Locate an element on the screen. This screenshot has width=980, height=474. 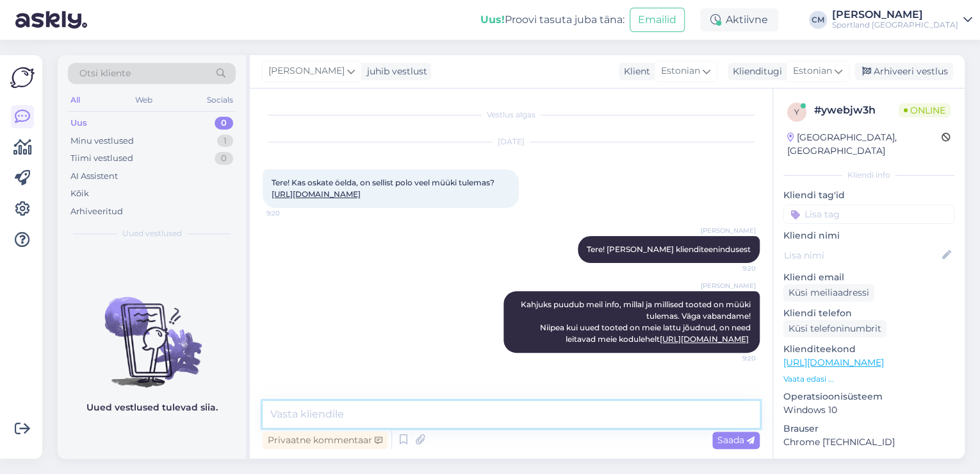
div: Uus is located at coordinates (79, 123).